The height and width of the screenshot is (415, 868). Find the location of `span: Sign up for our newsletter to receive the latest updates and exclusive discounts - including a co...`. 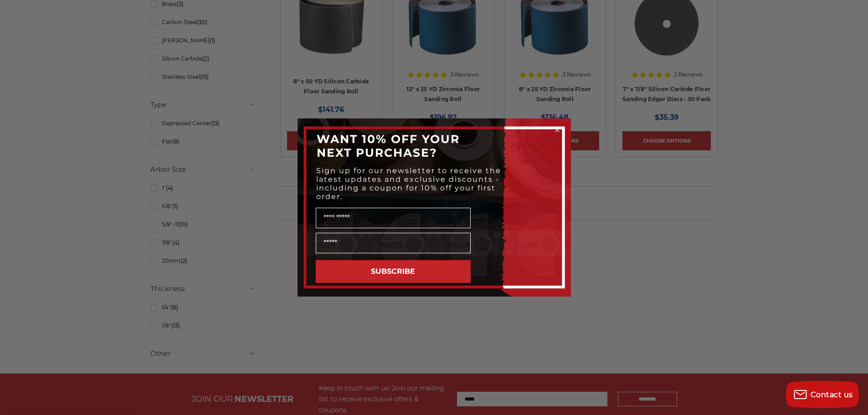

span: Sign up for our newsletter to receive the latest updates and exclusive discounts - including a co... is located at coordinates (408, 183).